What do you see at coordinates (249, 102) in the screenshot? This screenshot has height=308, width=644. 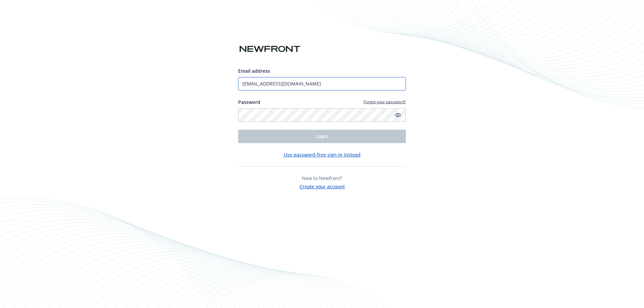 I see `label: Password` at bounding box center [249, 102].